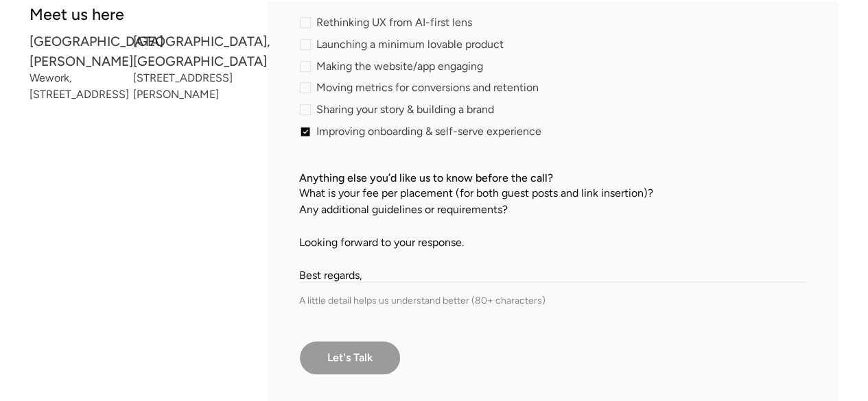  Describe the element at coordinates (394, 23) in the screenshot. I see `span: Rethinking UX from AI-first lens` at that location.